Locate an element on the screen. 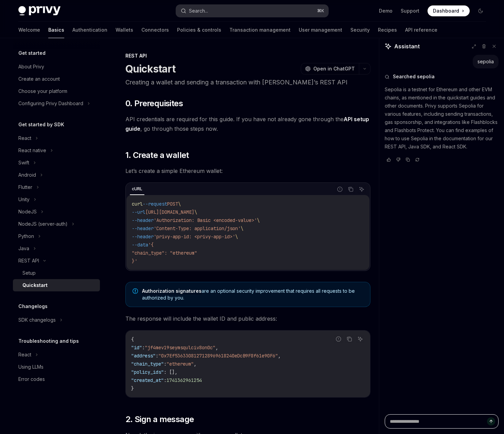 This screenshot has height=434, width=504. span: 'Content-Type: application/json' is located at coordinates (197, 229).